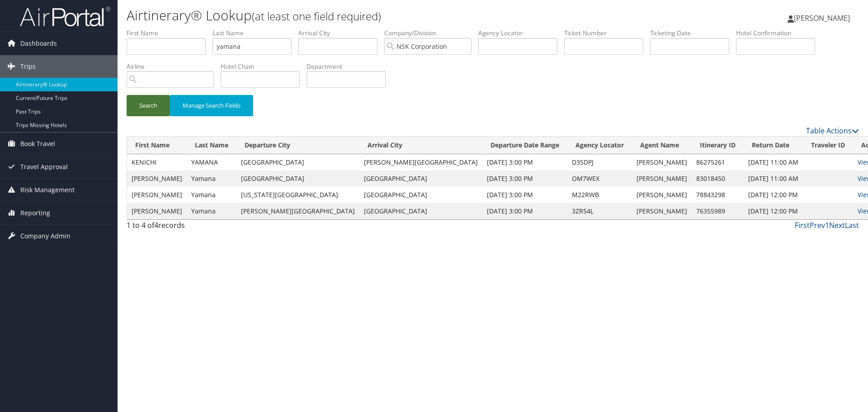 Image resolution: width=868 pixels, height=412 pixels. What do you see at coordinates (600, 178) in the screenshot?
I see `td: OM7WEX` at bounding box center [600, 178].